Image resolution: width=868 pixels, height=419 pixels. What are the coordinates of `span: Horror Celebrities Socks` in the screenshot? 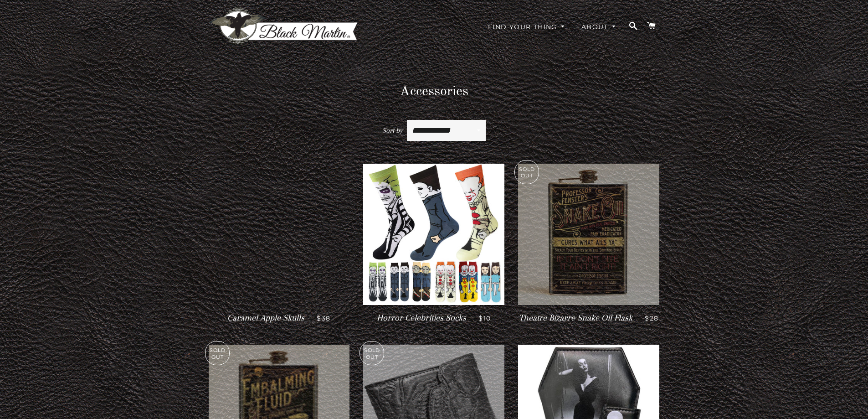 It's located at (421, 318).